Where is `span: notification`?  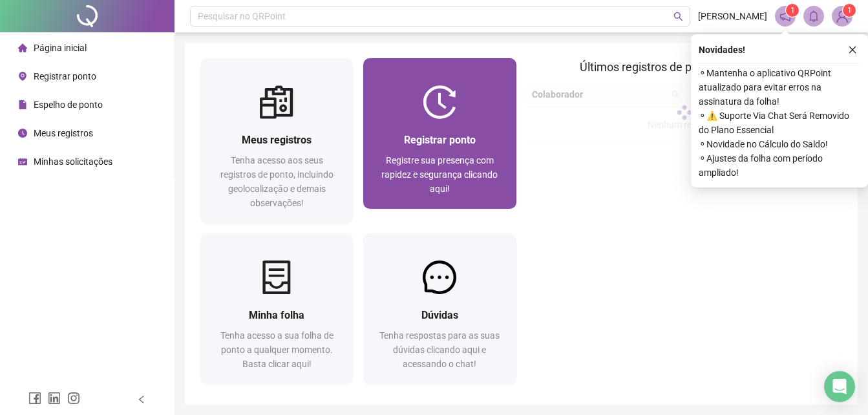 span: notification is located at coordinates (785, 16).